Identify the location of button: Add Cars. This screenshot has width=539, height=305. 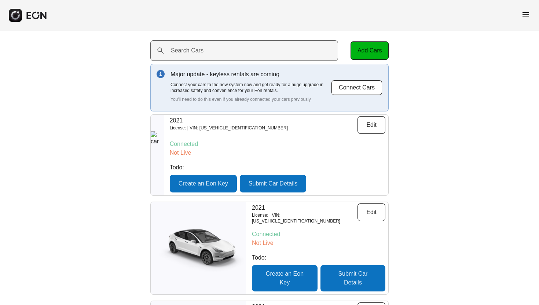
(370, 51).